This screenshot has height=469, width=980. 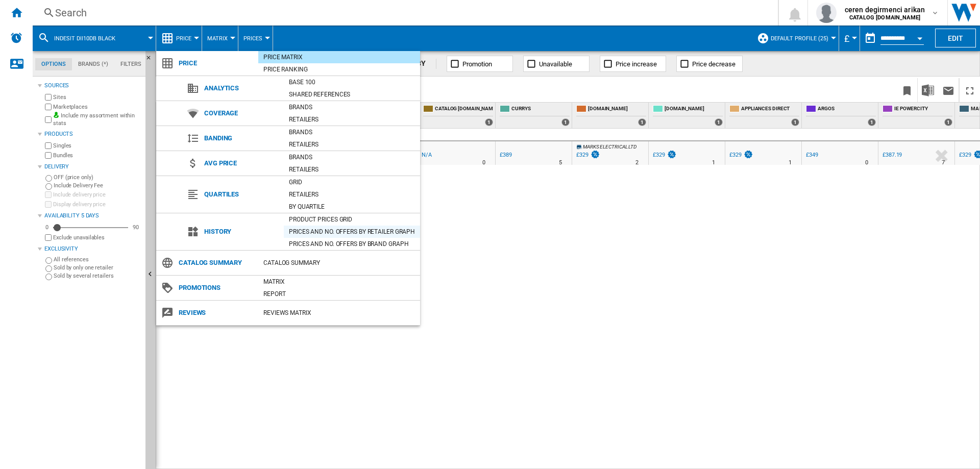 What do you see at coordinates (339, 313) in the screenshot?
I see `div: REVIEWS Matrix` at bounding box center [339, 313].